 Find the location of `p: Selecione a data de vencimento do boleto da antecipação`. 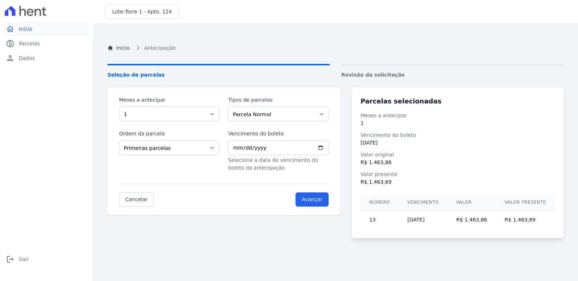

p: Selecione a data de vencimento do boleto da antecipação is located at coordinates (278, 164).